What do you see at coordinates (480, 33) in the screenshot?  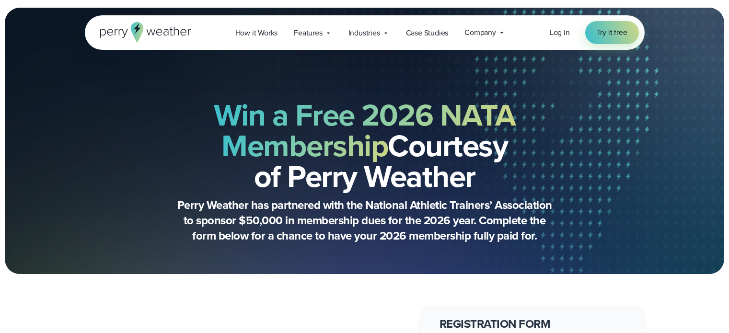 I see `span: Company` at bounding box center [480, 33].